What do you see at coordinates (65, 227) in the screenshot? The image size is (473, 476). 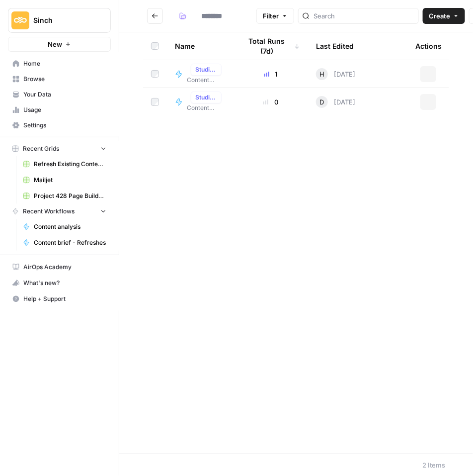 I see `a: Content analysis` at bounding box center [65, 227].